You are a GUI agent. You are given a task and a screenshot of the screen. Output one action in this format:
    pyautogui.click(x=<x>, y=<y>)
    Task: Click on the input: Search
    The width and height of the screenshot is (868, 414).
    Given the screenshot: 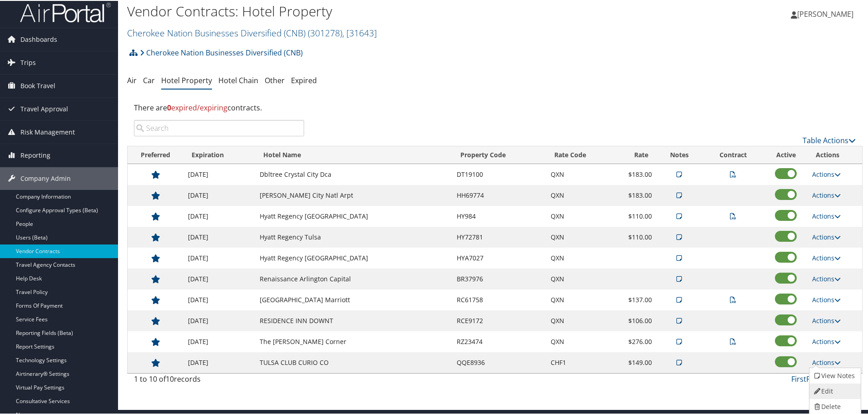 What is the action you would take?
    pyautogui.click(x=219, y=127)
    